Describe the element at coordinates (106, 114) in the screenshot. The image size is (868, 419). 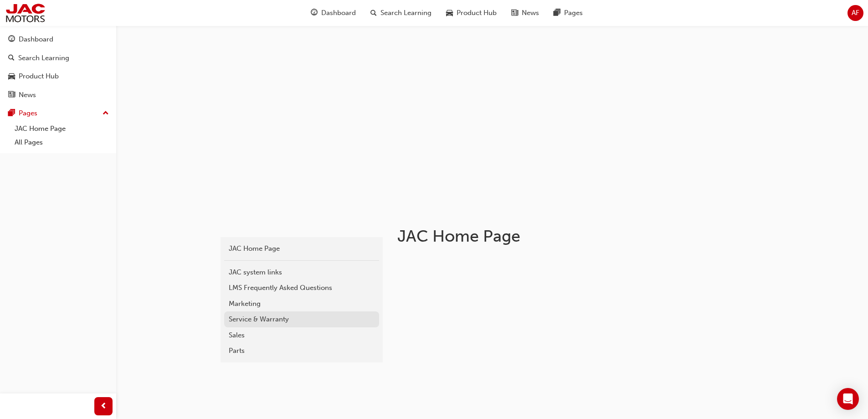
I see `span: up-icon` at that location.